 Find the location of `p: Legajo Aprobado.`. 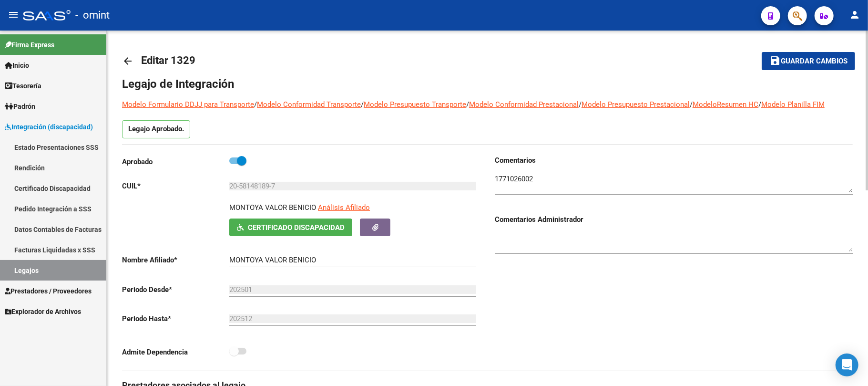

p: Legajo Aprobado. is located at coordinates (156, 129).